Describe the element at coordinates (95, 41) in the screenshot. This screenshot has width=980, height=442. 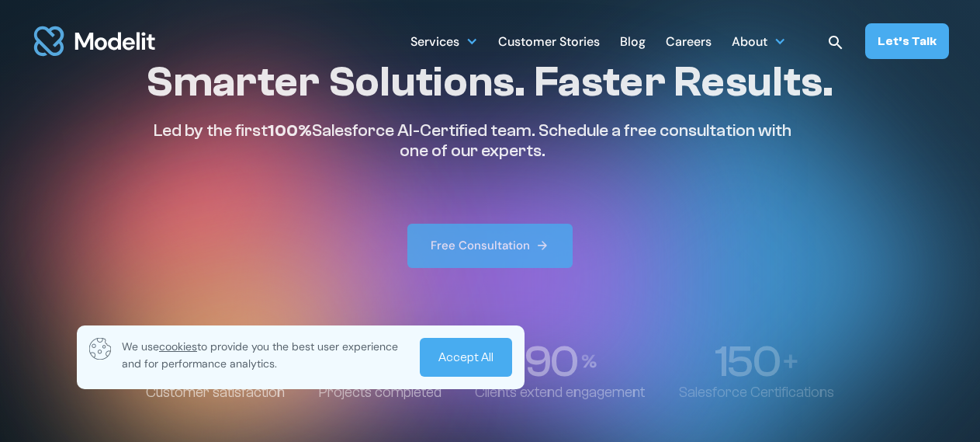
I see `img: modelit logo` at that location.